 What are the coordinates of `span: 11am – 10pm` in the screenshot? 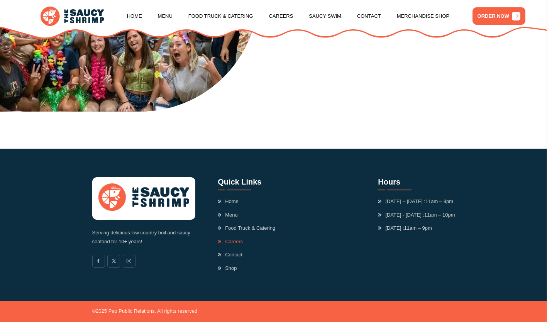 It's located at (440, 215).